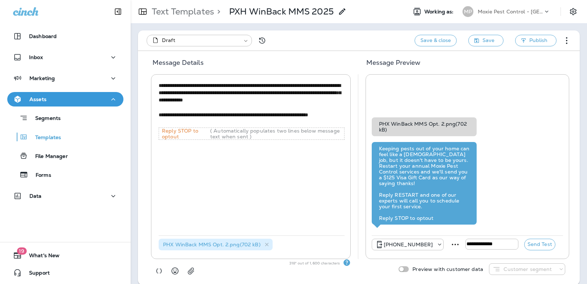 Image resolution: width=587 pixels, height=284 pixels. I want to click on button: Dashboard, so click(65, 36).